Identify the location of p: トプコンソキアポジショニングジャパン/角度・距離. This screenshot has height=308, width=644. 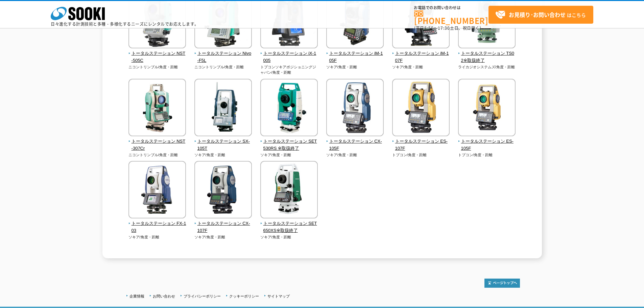
(289, 69).